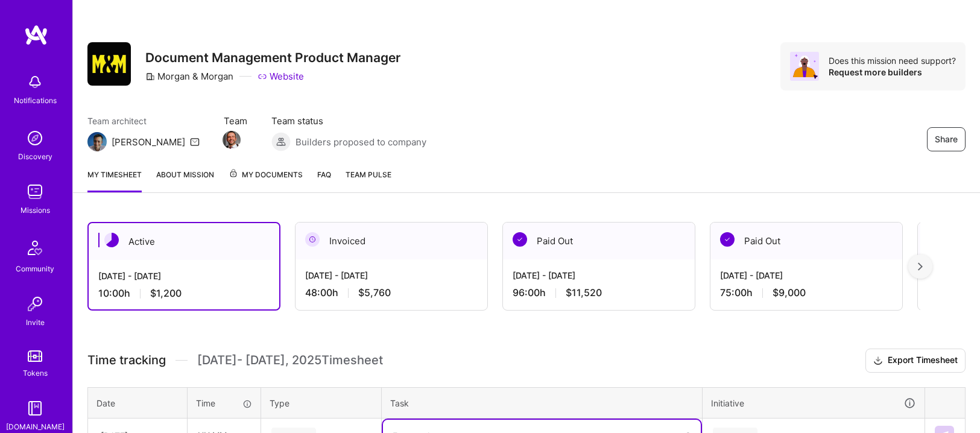 This screenshot has height=433, width=980. What do you see at coordinates (235, 120) in the screenshot?
I see `span: Team` at bounding box center [235, 120].